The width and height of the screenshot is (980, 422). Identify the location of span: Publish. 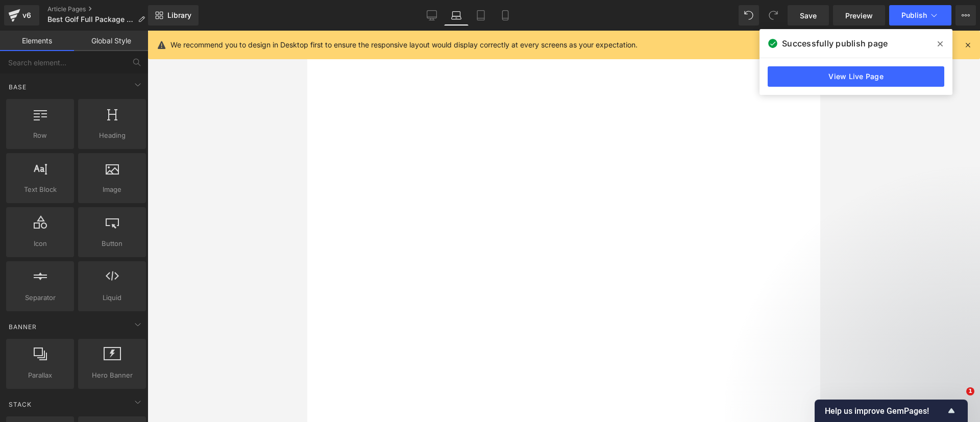
(914, 16).